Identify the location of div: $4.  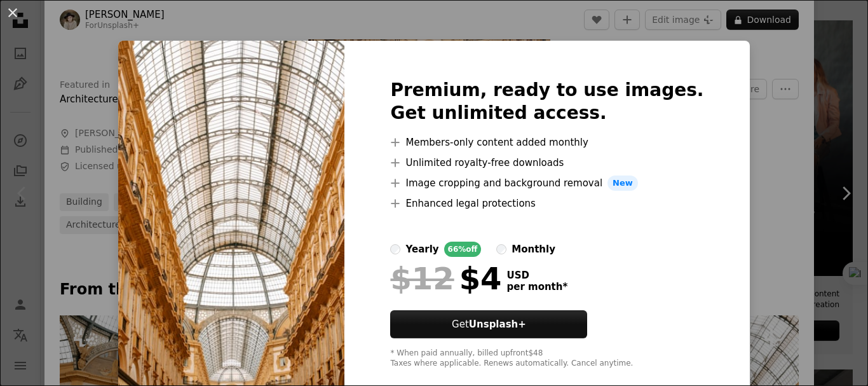
(445, 279).